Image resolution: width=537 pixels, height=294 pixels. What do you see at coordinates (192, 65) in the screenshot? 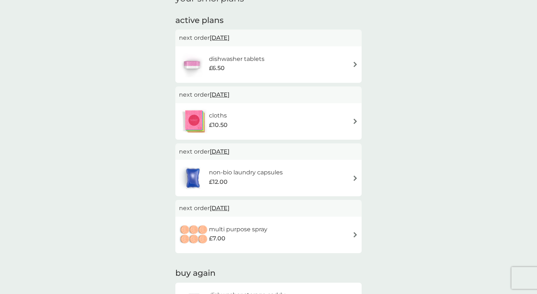
I see `img: dishwasher tablets` at bounding box center [192, 65].